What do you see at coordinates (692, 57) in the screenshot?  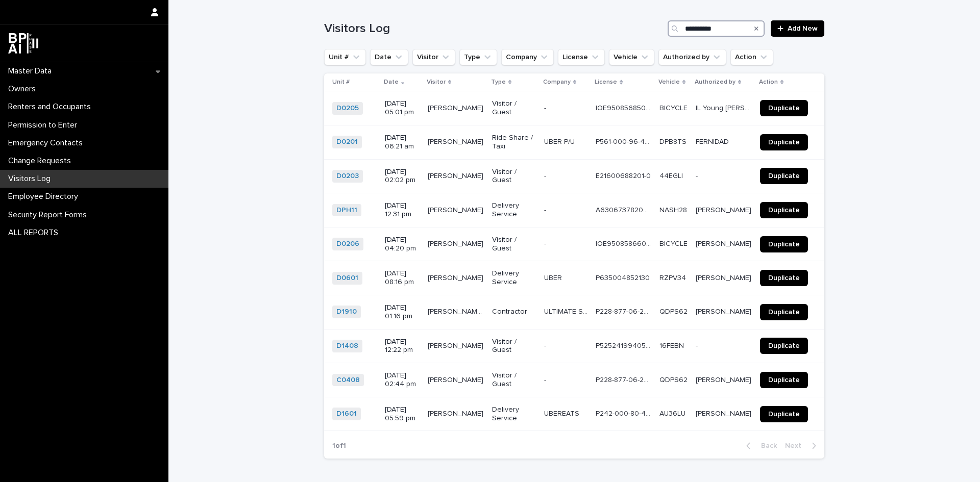 I see `button: Authorized by` at bounding box center [692, 57].